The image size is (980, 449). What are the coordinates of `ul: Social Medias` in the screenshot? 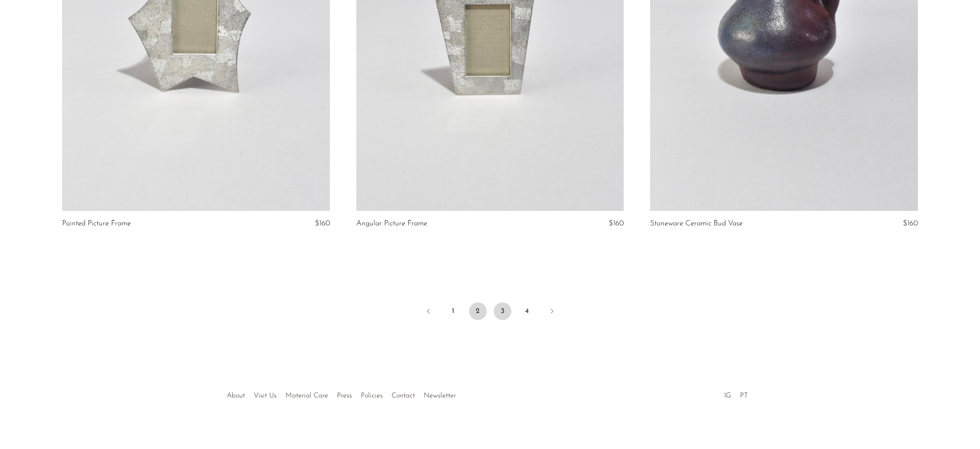 It's located at (736, 394).